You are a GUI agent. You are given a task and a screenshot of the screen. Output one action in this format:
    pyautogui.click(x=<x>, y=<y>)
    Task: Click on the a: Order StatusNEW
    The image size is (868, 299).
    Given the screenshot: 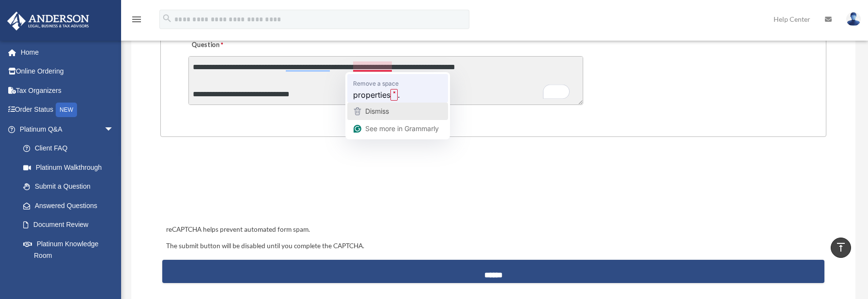 What is the action you would take?
    pyautogui.click(x=68, y=110)
    